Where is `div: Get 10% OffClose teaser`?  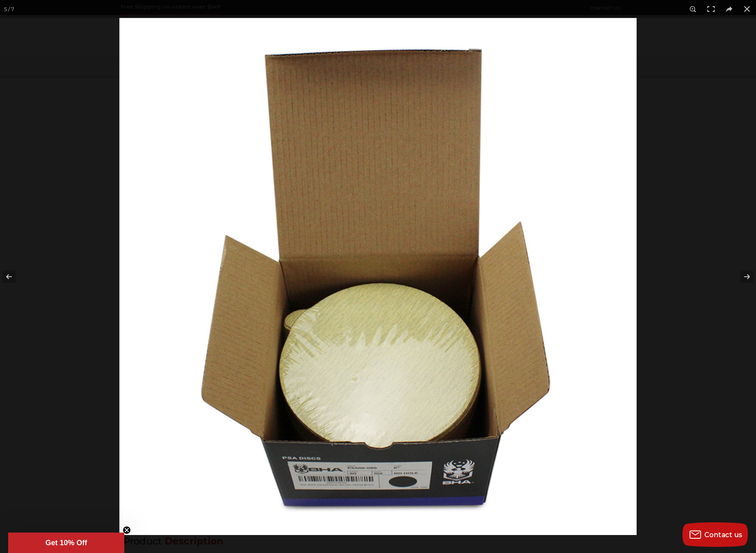
div: Get 10% OffClose teaser is located at coordinates (66, 542).